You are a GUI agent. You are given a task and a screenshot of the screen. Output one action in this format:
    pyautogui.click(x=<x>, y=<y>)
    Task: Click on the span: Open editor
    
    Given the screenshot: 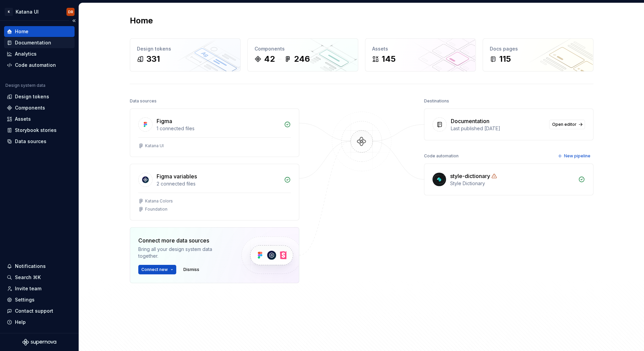 What is the action you would take?
    pyautogui.click(x=564, y=124)
    